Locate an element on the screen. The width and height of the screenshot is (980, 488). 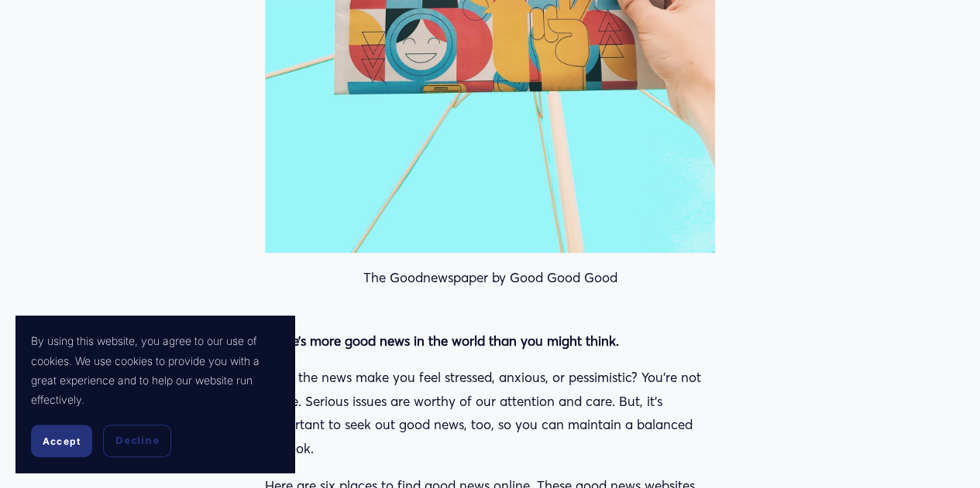
button: Accept is located at coordinates (62, 441).